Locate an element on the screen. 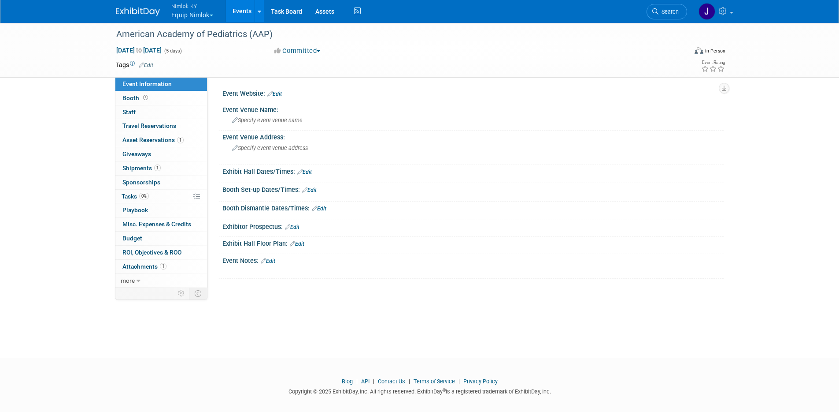  span: ROI, Objectives & ROO is located at coordinates (152, 252).